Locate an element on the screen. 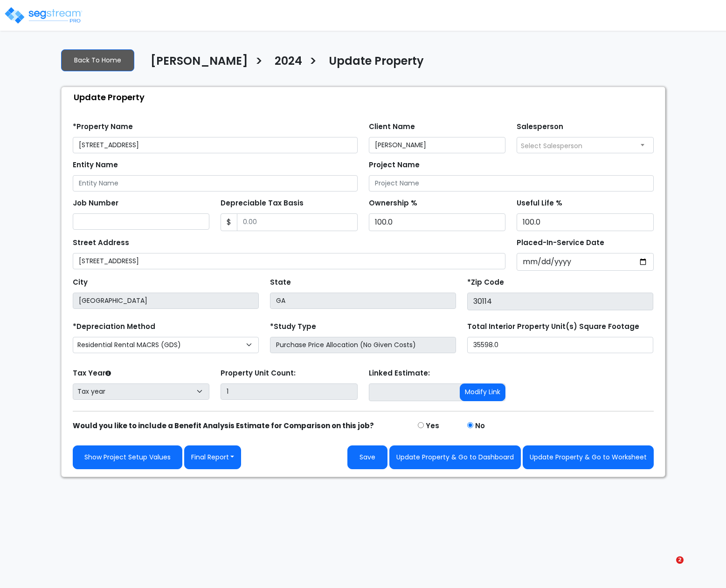 This screenshot has width=726, height=588. label: Entity Name is located at coordinates (95, 165).